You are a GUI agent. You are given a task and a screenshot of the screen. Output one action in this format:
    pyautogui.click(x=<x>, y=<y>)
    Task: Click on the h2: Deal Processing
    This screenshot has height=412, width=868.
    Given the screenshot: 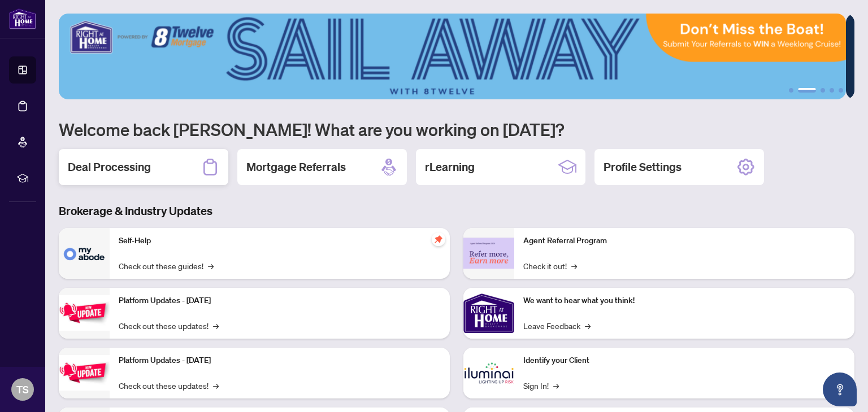 What is the action you would take?
    pyautogui.click(x=109, y=167)
    